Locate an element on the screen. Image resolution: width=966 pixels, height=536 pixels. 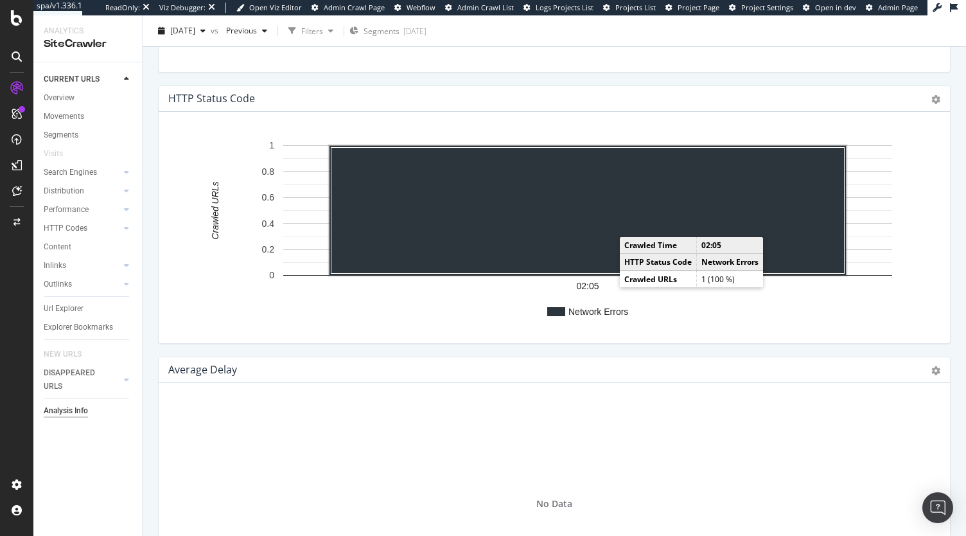
div: SiteCrawler is located at coordinates (87, 44).